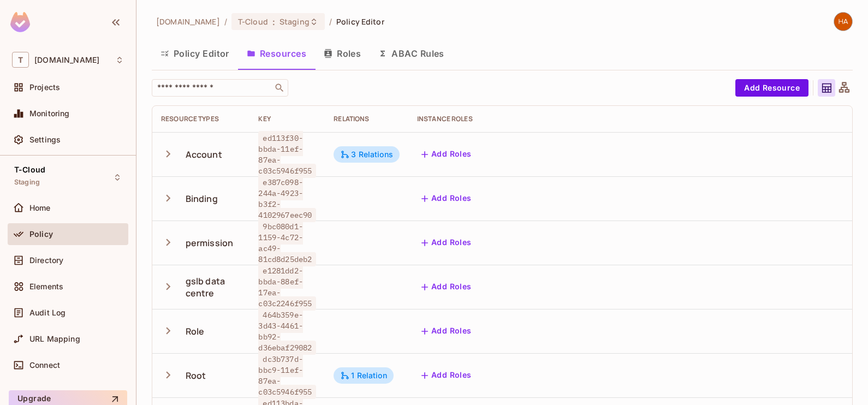 The height and width of the screenshot is (405, 868). What do you see at coordinates (287, 331) in the screenshot?
I see `span: 464b359e-3d43-4461-bb92-d36ebaf29082` at bounding box center [287, 331].